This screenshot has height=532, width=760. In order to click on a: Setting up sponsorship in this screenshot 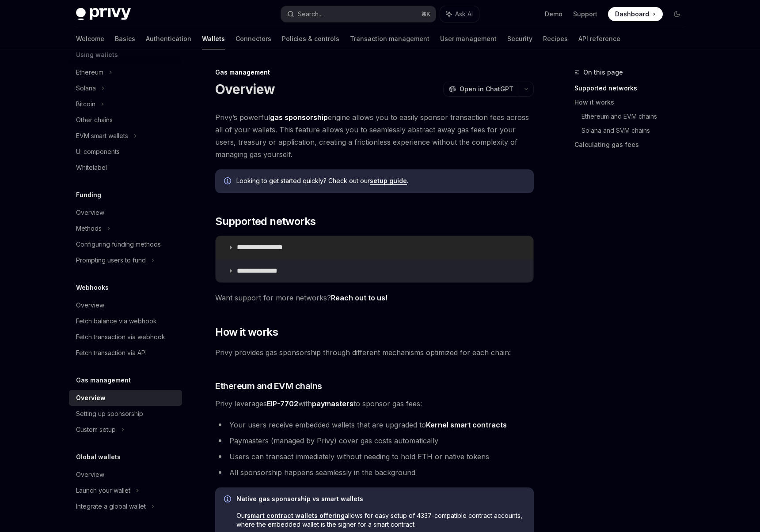, I will do `click(125, 414)`.